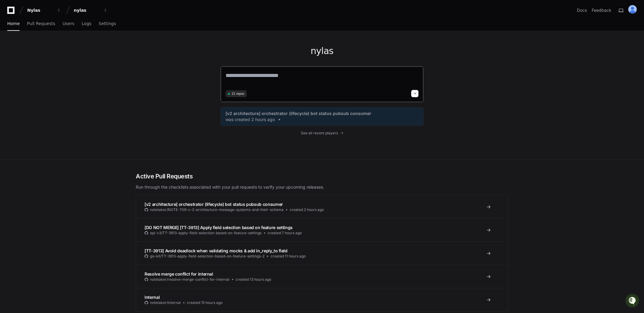 This screenshot has width=644, height=313. What do you see at coordinates (44, 10) in the screenshot?
I see `button: Nylas` at bounding box center [44, 10].